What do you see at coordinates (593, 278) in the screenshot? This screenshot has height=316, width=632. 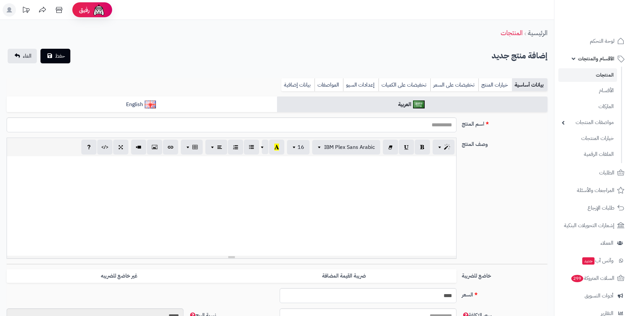 I see `a: السلات المتروكة299` at bounding box center [593, 278].